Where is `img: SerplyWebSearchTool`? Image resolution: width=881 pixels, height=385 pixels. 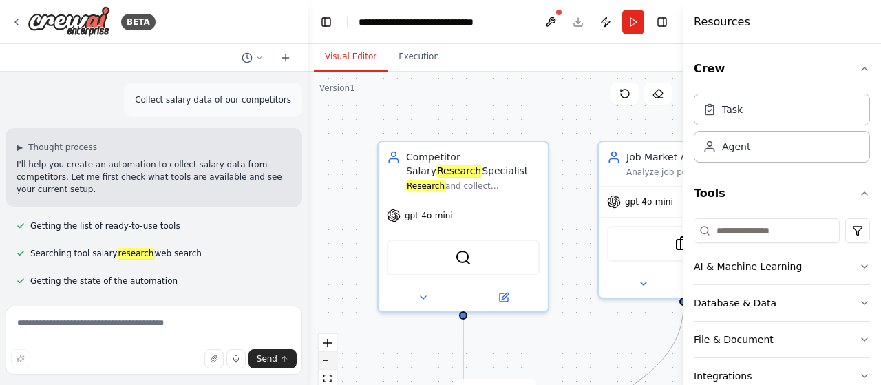 img: SerplyWebSearchTool is located at coordinates (463, 257).